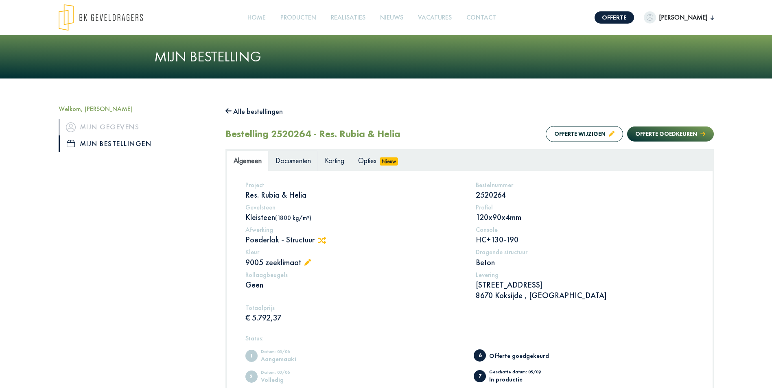 This screenshot has height=388, width=772. Describe the element at coordinates (367, 160) in the screenshot. I see `span: Opties` at that location.